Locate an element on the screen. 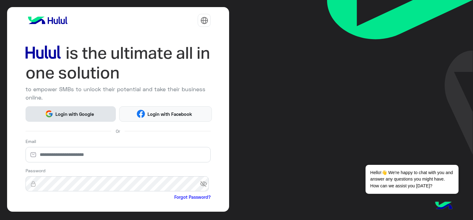  img: email is located at coordinates (33, 155).